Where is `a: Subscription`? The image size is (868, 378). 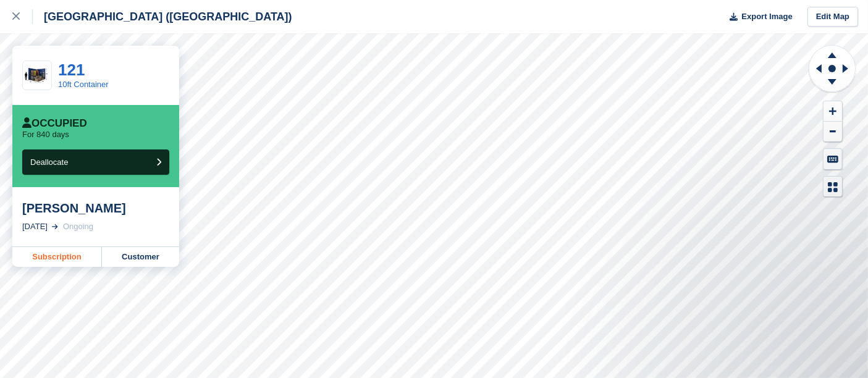
a: Subscription is located at coordinates (57, 256).